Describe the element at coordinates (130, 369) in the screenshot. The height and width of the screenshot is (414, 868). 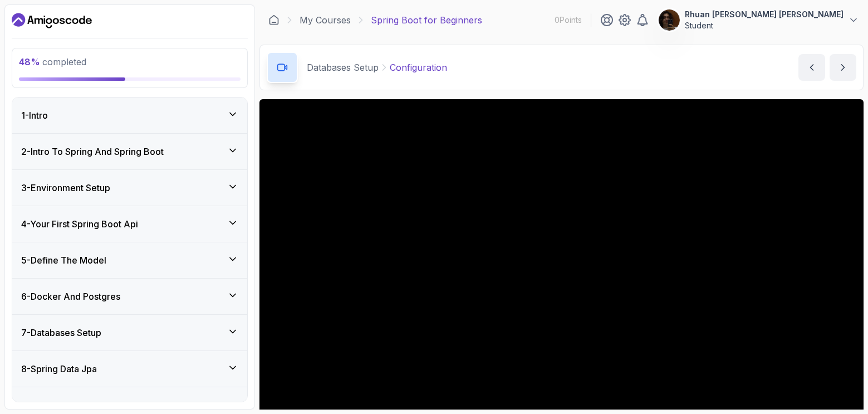
I see `button: 8-Spring Data Jpa` at that location.